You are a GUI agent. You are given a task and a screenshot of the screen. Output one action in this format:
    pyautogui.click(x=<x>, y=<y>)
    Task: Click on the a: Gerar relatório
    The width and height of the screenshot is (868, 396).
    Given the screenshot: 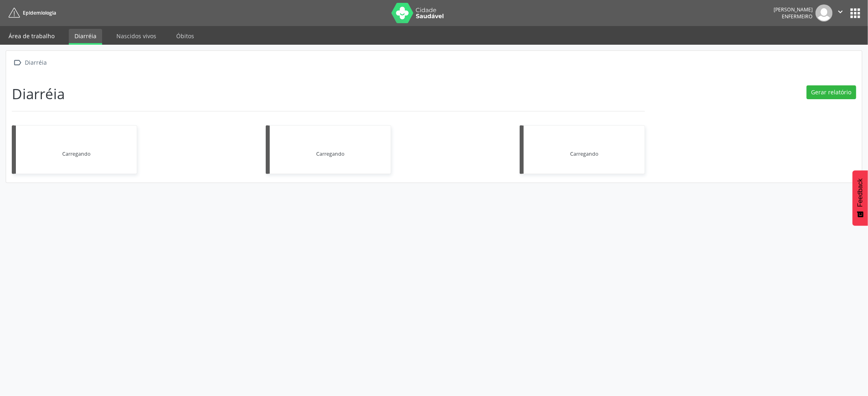 What is the action you would take?
    pyautogui.click(x=831, y=92)
    